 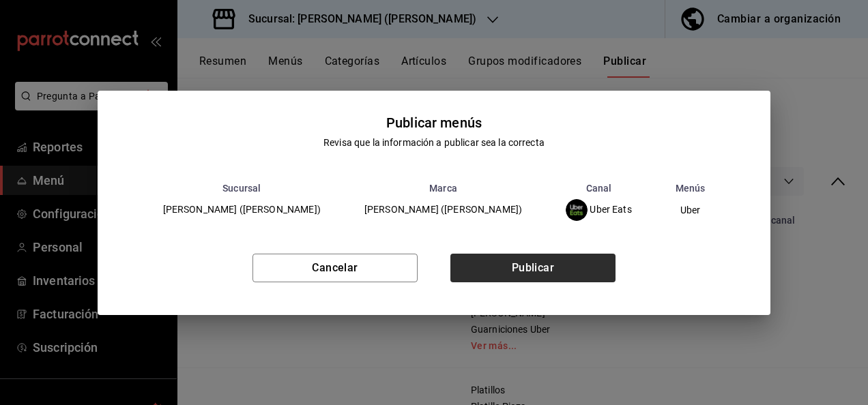 I want to click on button: Cancelar, so click(x=335, y=268).